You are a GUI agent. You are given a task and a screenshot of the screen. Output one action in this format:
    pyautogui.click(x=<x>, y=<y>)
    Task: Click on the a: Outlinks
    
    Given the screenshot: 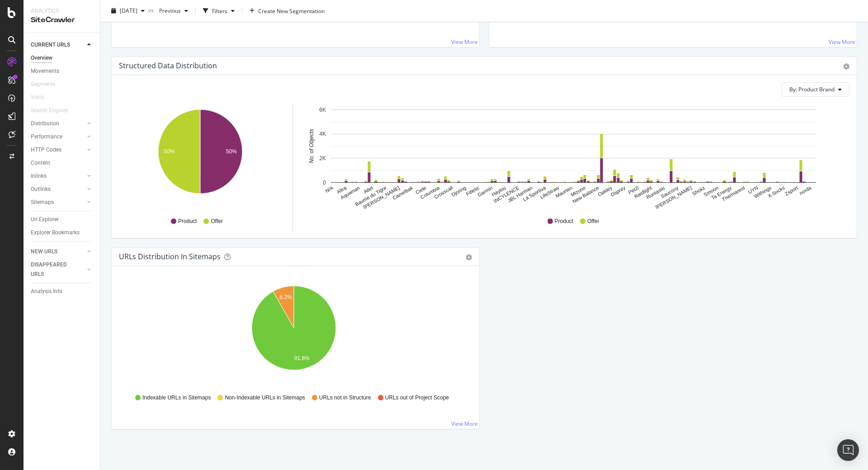 What is the action you would take?
    pyautogui.click(x=57, y=189)
    